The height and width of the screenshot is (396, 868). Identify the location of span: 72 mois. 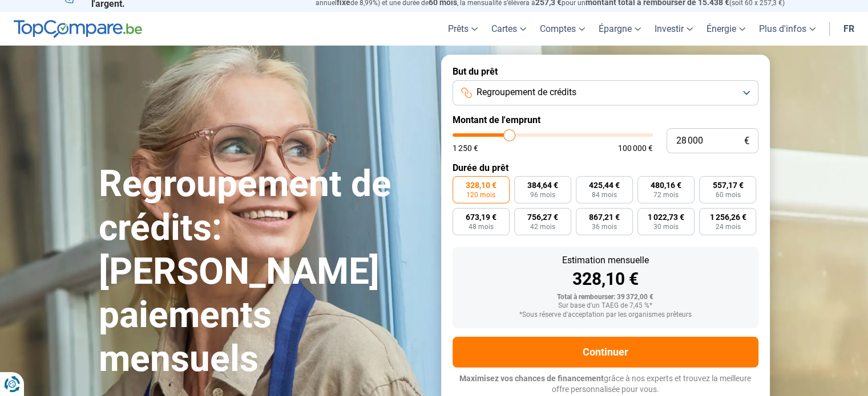
(666, 195).